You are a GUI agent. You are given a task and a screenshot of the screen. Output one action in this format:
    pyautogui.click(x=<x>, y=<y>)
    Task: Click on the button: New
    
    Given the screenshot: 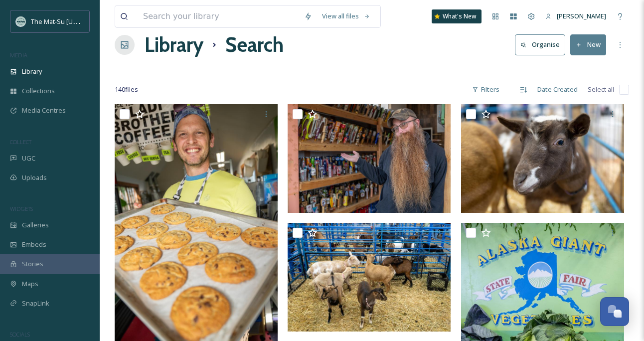 What is the action you would take?
    pyautogui.click(x=588, y=44)
    